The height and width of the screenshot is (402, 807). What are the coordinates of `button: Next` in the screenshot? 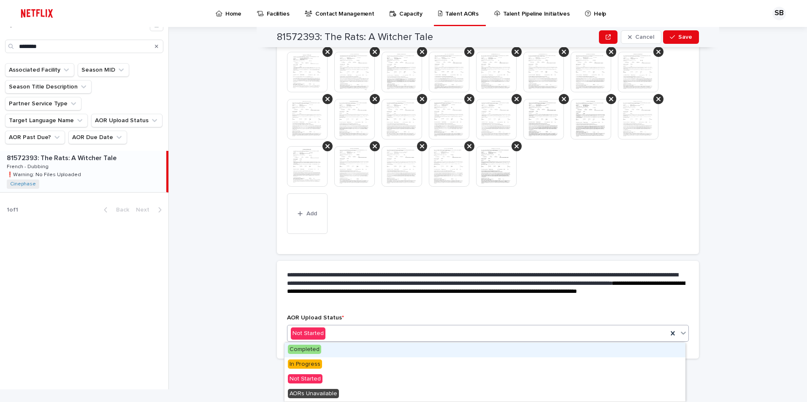 It's located at (150, 210).